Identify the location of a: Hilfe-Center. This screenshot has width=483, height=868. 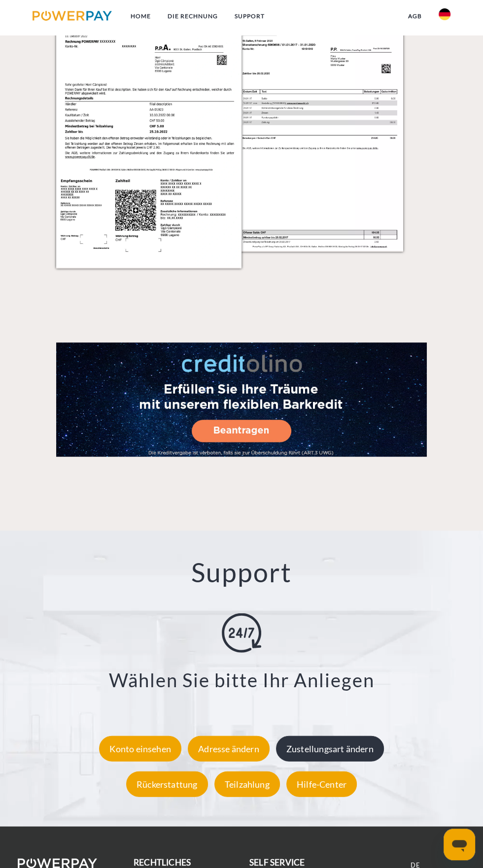
(321, 784).